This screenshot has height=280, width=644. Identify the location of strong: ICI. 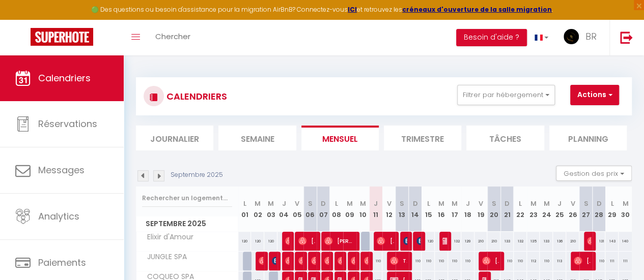
(352, 9).